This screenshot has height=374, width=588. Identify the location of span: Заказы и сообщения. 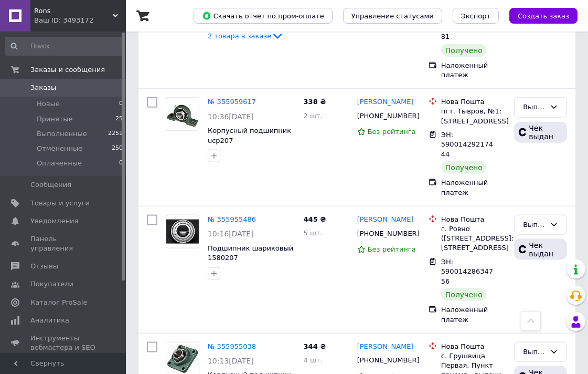
(67, 70).